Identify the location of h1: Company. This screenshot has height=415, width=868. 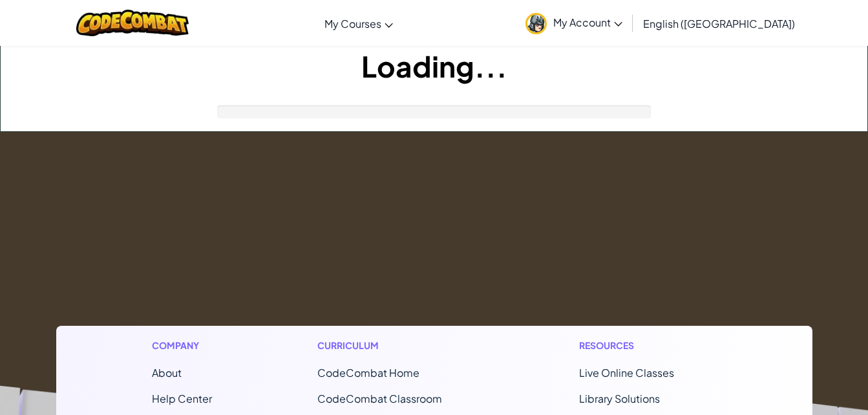
(182, 345).